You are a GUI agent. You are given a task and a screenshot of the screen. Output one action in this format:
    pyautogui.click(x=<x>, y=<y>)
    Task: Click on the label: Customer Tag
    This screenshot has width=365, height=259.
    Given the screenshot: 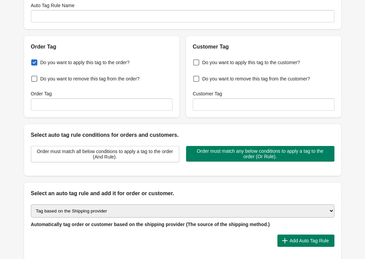 What is the action you would take?
    pyautogui.click(x=208, y=94)
    